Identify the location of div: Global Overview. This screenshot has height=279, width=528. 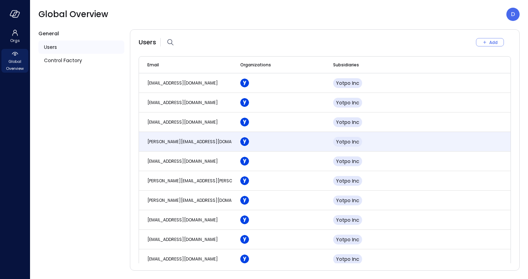
(15, 61).